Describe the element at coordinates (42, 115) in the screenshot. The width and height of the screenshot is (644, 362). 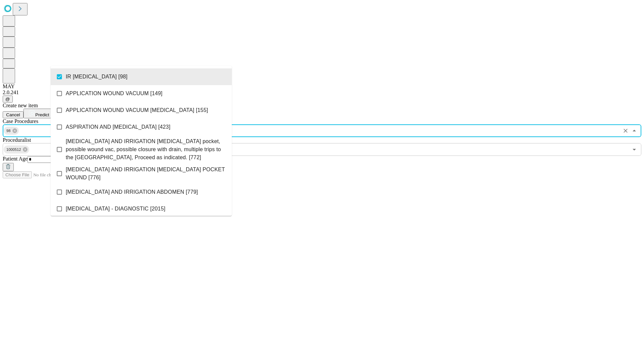
I see `span: Predict` at that location.